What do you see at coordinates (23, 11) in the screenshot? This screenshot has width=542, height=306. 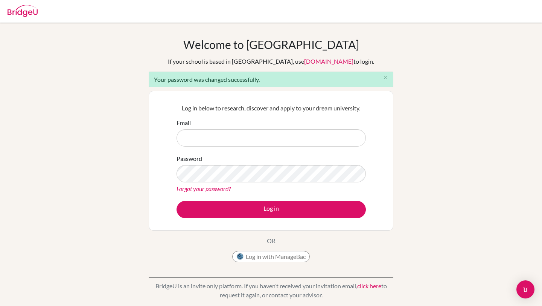 I see `img: Bridge-U` at bounding box center [23, 11].